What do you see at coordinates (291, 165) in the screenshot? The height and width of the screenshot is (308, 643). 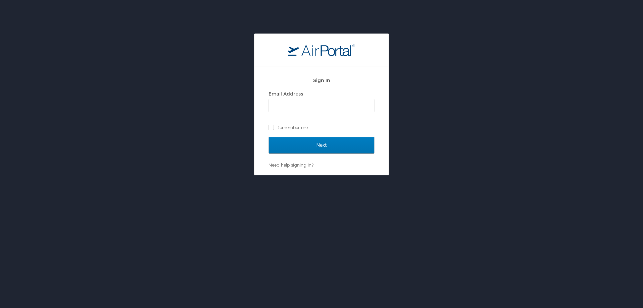 I see `a: Need help signing in?` at bounding box center [291, 165].